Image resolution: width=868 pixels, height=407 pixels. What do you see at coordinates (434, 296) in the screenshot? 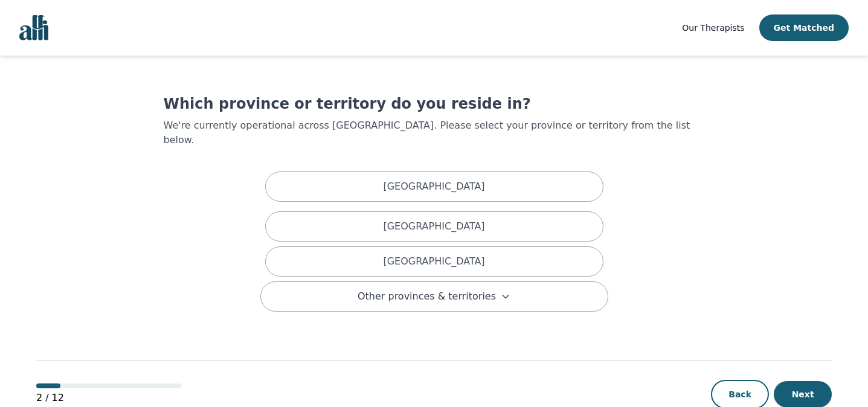
I see `button: Other provinces & territories` at bounding box center [434, 296].